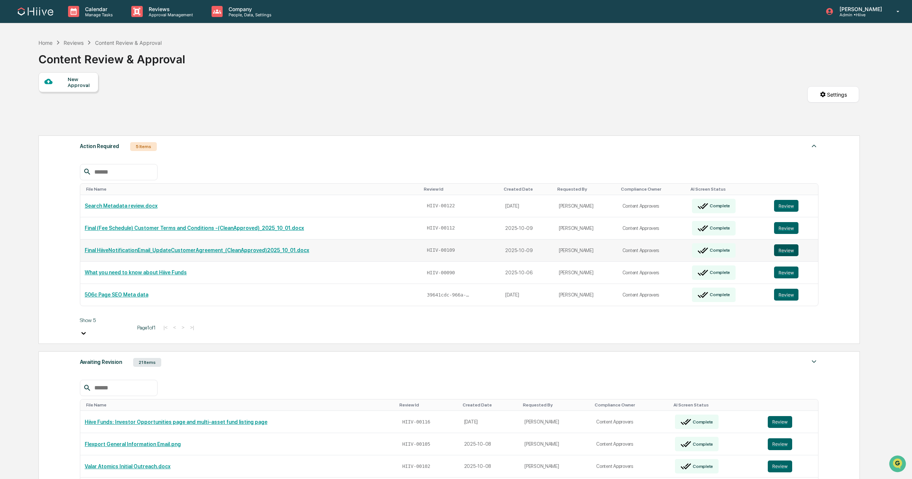 The width and height of the screenshot is (912, 479). What do you see at coordinates (81, 128) in the screenshot?
I see `span: Pylon` at bounding box center [81, 128].